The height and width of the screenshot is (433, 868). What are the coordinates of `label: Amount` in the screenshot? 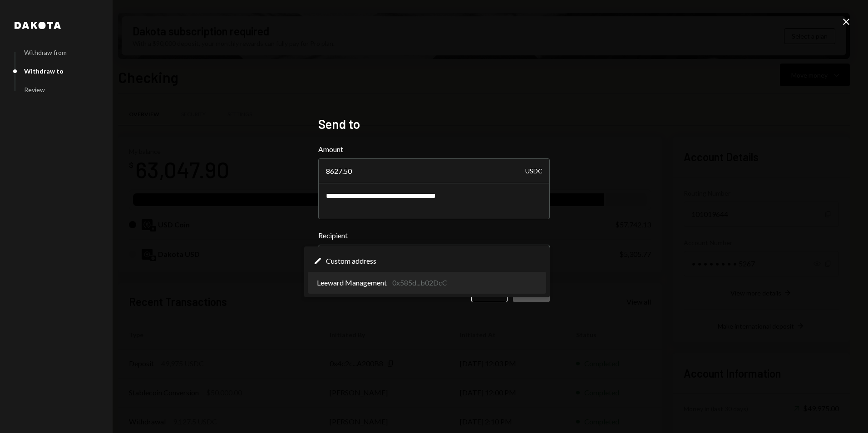 It's located at (434, 150).